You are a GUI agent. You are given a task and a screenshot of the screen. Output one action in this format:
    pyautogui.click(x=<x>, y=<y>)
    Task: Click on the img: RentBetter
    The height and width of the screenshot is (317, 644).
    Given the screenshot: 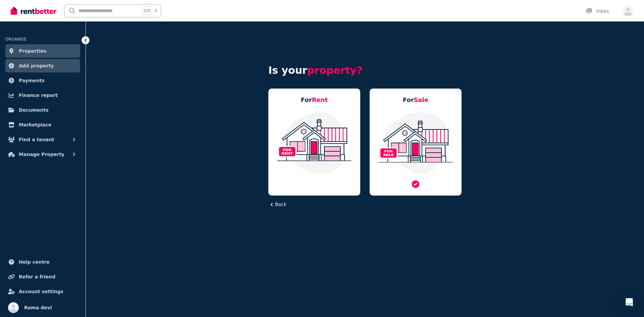 What is the action you would take?
    pyautogui.click(x=34, y=11)
    